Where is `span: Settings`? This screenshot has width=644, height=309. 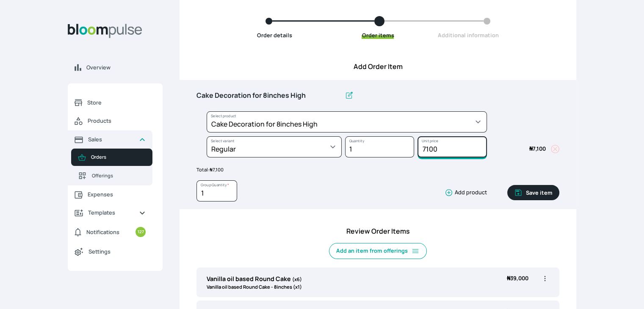 span: Settings is located at coordinates (117, 252).